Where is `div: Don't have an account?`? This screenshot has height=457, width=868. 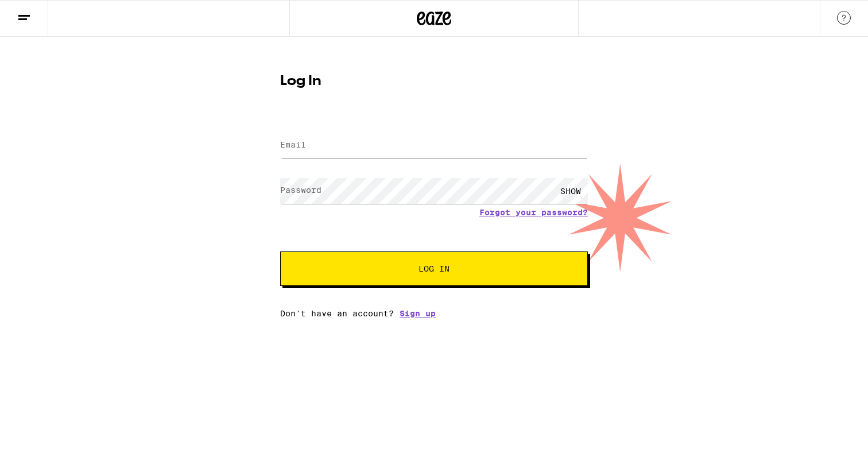
div: Don't have an account? is located at coordinates (434, 314).